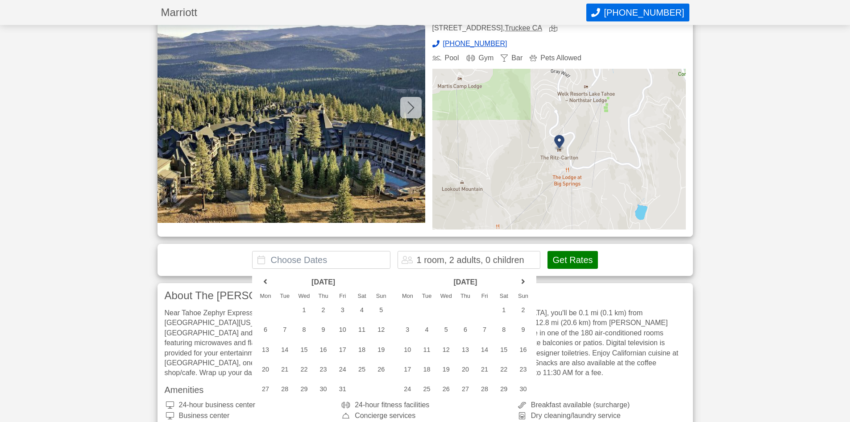  I want to click on h3: Amenities, so click(425, 389).